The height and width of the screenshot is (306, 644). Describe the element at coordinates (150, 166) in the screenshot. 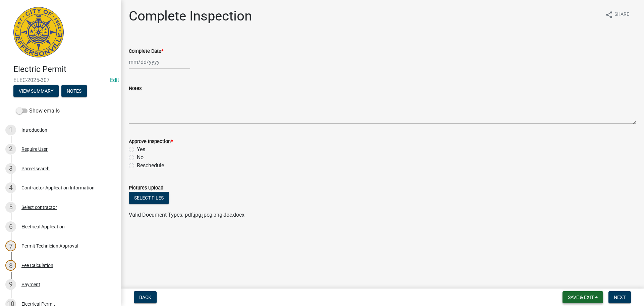

I see `label: Reschedule` at that location.